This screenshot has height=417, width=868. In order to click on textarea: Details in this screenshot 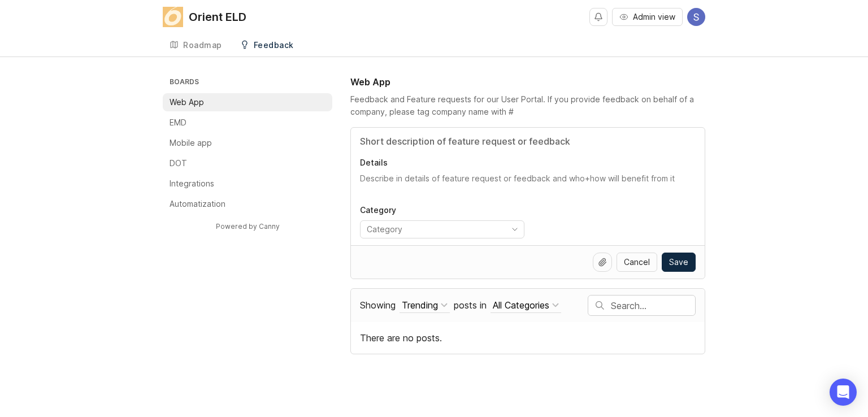, I will do `click(528, 184)`.